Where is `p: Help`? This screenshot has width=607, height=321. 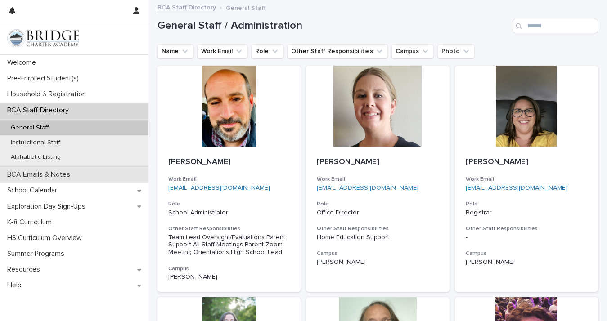 p: Help is located at coordinates (16, 285).